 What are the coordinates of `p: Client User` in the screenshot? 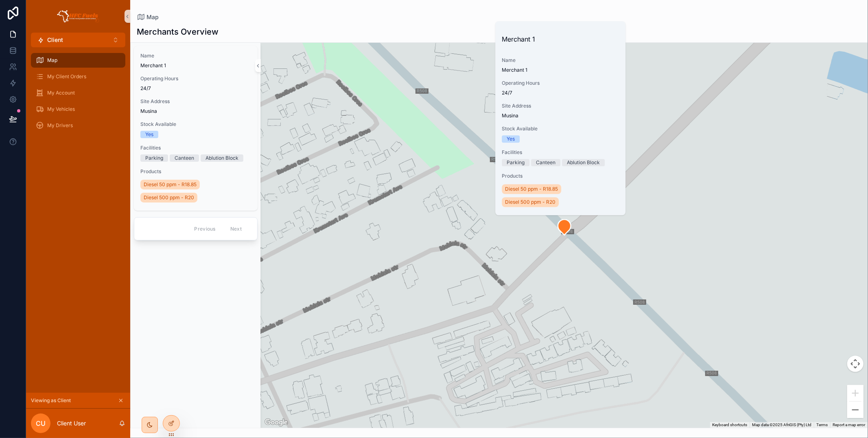 It's located at (71, 423).